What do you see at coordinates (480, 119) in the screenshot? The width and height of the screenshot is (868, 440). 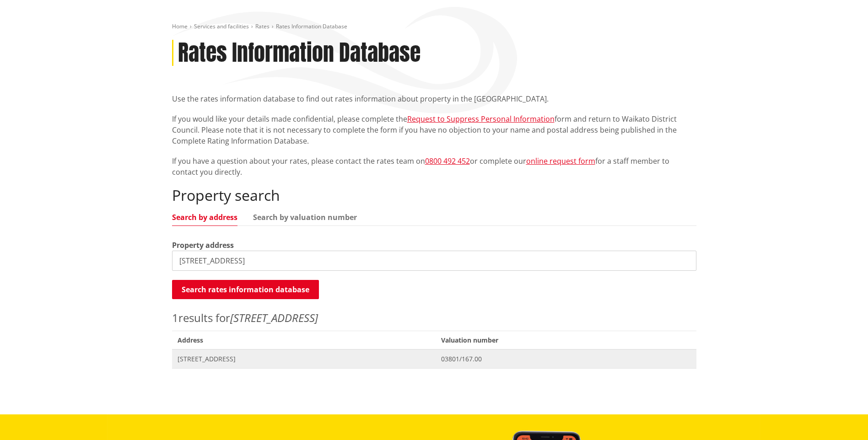 I see `a: Request to Suppress Personal Information` at bounding box center [480, 119].